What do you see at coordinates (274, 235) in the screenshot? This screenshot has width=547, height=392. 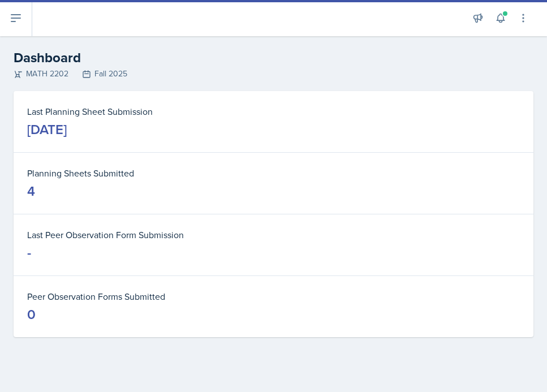 I see `dt: Last Peer Observation Form Submission` at bounding box center [274, 235].